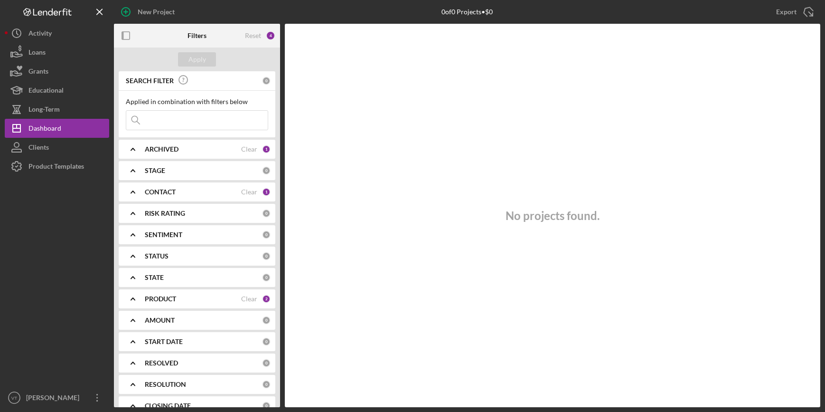  Describe the element at coordinates (46, 91) in the screenshot. I see `div: Educational` at that location.